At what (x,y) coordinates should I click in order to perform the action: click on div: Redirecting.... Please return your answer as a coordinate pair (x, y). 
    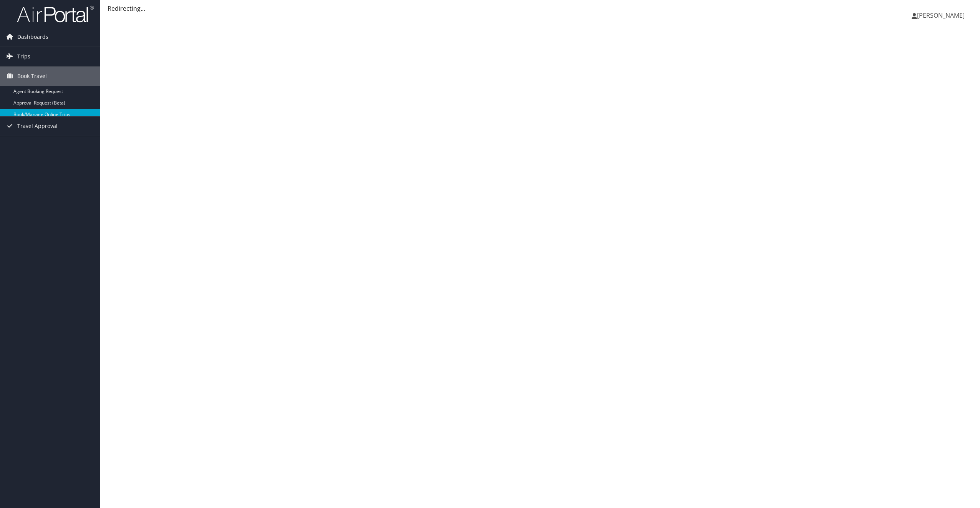
    Looking at the image, I should click on (539, 8).